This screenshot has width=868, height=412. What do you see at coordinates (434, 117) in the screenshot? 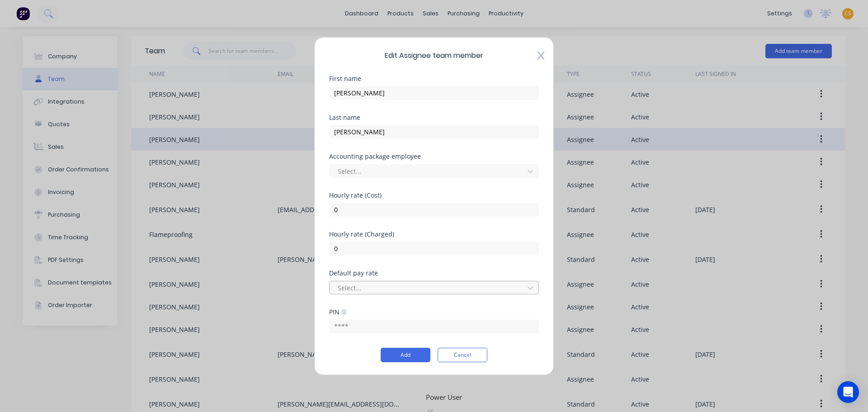
I see `div: Last name` at bounding box center [434, 117].